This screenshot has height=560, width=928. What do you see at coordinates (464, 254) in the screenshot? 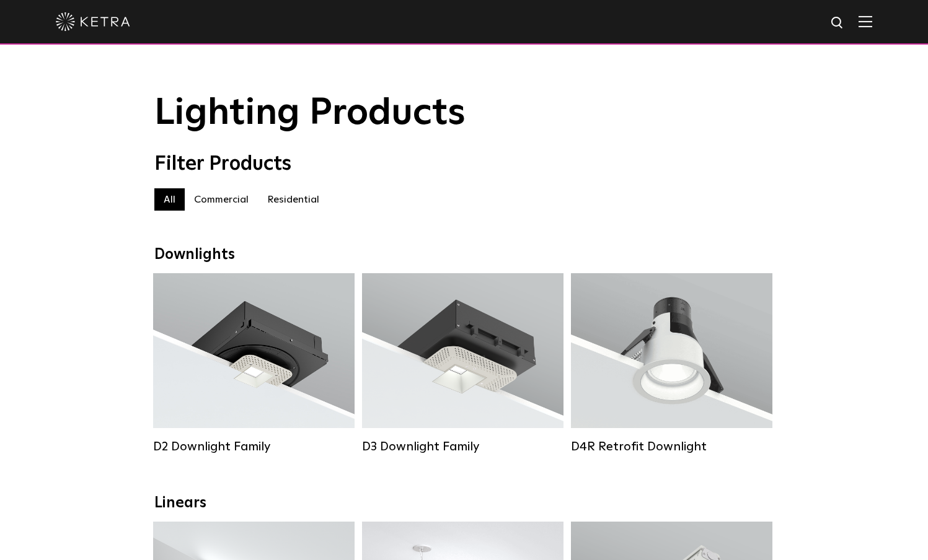
I see `div: Downlights` at bounding box center [464, 254].